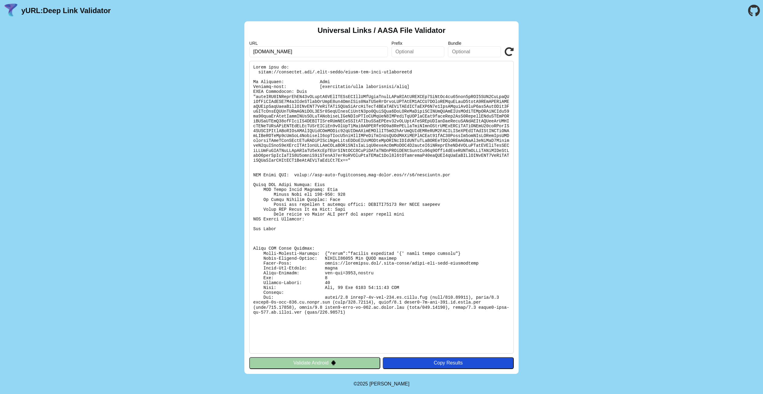  What do you see at coordinates (318, 43) in the screenshot?
I see `label: URL` at bounding box center [318, 43].